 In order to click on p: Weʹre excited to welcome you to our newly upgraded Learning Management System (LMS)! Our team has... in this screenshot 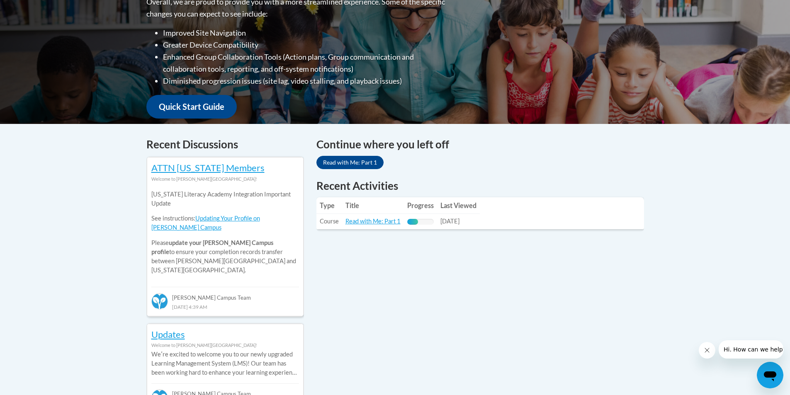, I will do `click(225, 364)`.